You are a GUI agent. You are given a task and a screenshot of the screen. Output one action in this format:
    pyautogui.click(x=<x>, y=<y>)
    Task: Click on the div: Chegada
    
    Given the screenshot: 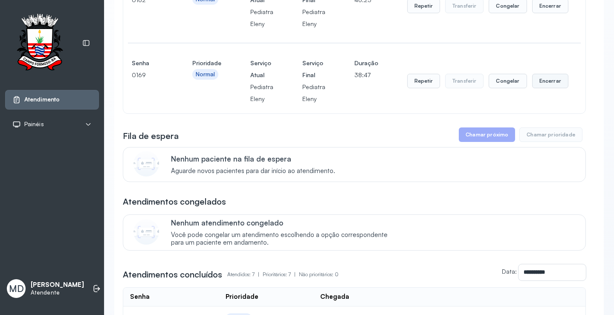 What is the action you would take?
    pyautogui.click(x=335, y=297)
    